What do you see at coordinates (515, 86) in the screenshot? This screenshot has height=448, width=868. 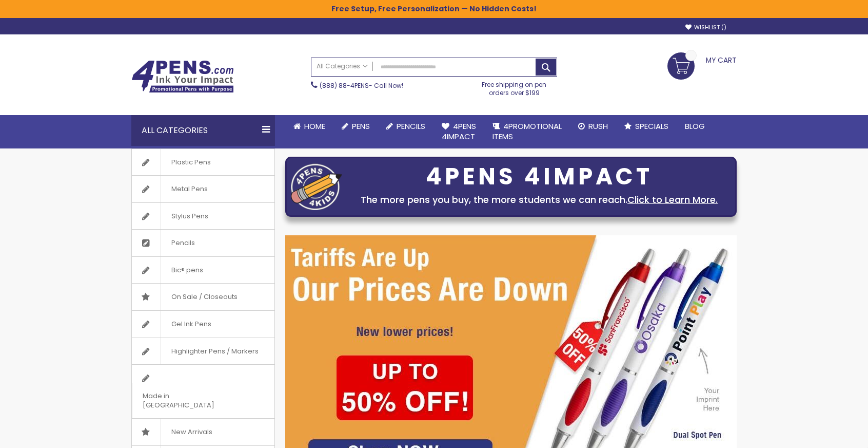 I see `div: Free shipping on pen orders over $199` at bounding box center [515, 86].